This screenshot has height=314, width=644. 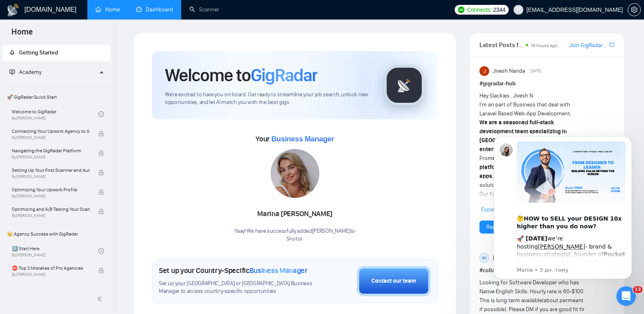 I want to click on span: Latest Posts from the GigRadar Community, so click(x=501, y=45).